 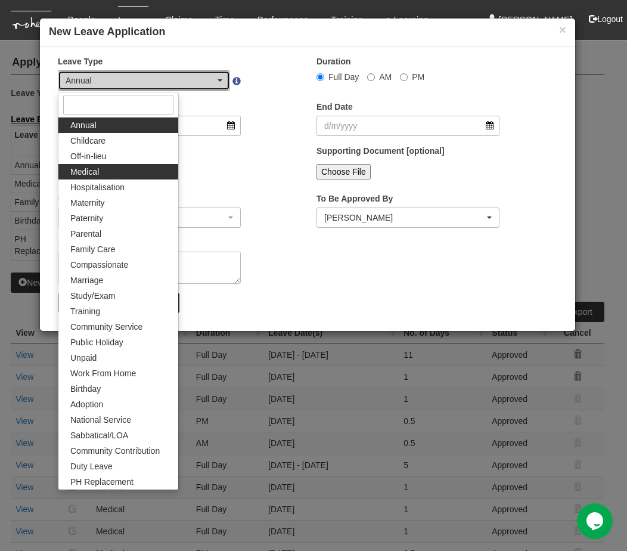 What do you see at coordinates (97, 342) in the screenshot?
I see `span: Public Holiday` at bounding box center [97, 342].